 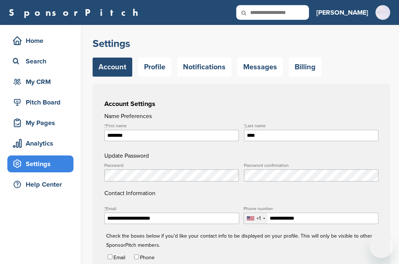 What do you see at coordinates (42, 82) in the screenshot?
I see `div: My CRM` at bounding box center [42, 82].